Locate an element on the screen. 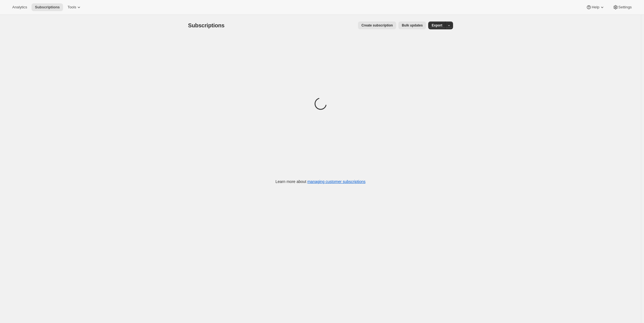  button: Export is located at coordinates (437, 25).